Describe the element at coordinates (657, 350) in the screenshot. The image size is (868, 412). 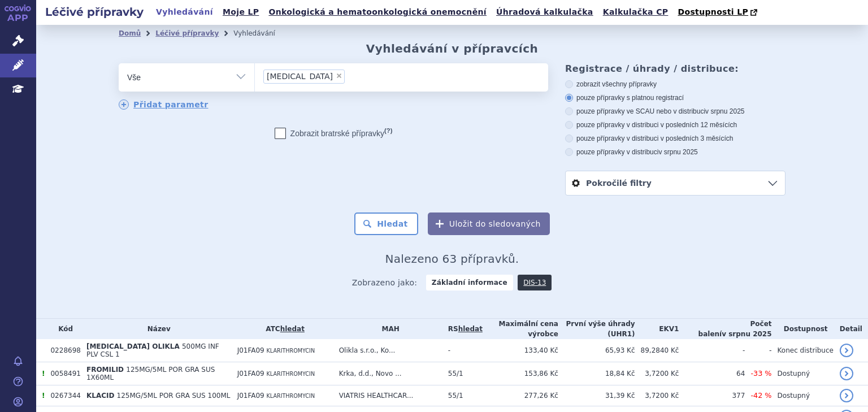
I see `td: 89,2840 Kč` at that location.